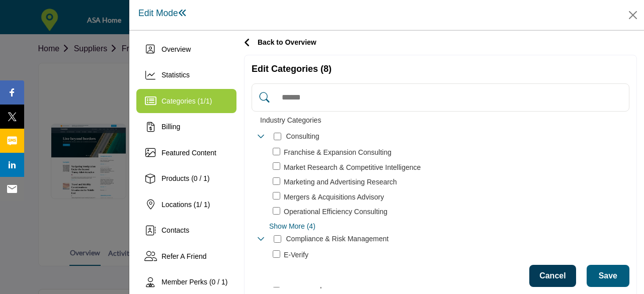  I want to click on input: Select Marketing and Advertising Research, so click(276, 181).